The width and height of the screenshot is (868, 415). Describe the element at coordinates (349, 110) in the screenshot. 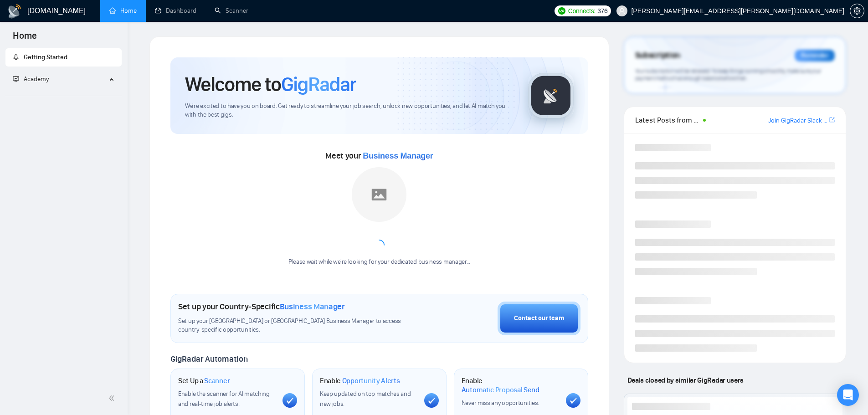

I see `span: We're excited to have you on board. Get ready to streamline your job search, unlock new opportuni...` at that location.